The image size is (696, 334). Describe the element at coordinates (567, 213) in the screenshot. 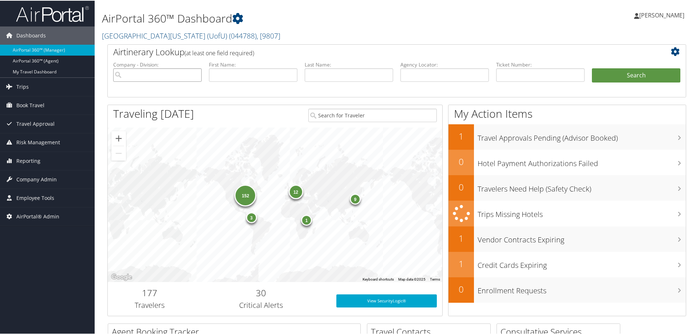

I see `a: Trips Missing Hotels` at that location.